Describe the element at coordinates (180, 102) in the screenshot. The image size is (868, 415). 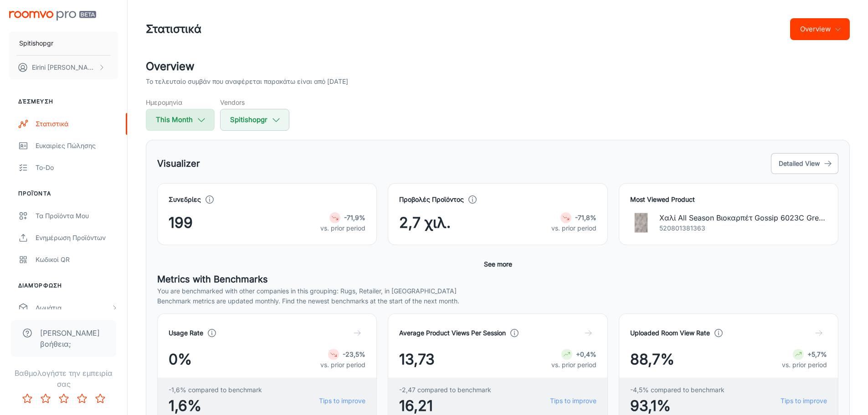
I see `h5: Ημερομηνία` at that location.